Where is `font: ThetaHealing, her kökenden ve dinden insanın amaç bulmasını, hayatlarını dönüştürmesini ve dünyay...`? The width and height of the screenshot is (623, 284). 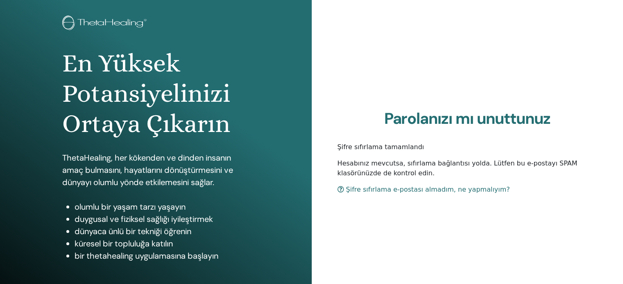
font: ThetaHealing, her kökenden ve dinden insanın amaç bulmasını, hayatlarını dönüştürmesini ve dünyay... is located at coordinates (147, 170).